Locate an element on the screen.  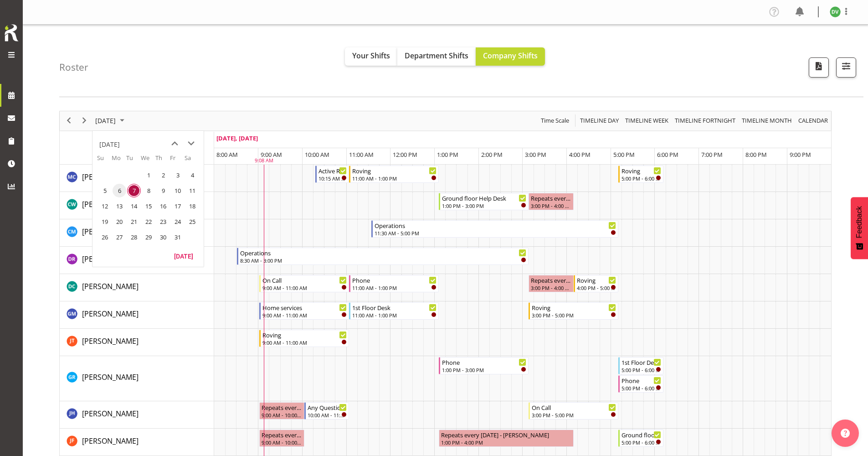
button: Timeline Week is located at coordinates (647, 120).